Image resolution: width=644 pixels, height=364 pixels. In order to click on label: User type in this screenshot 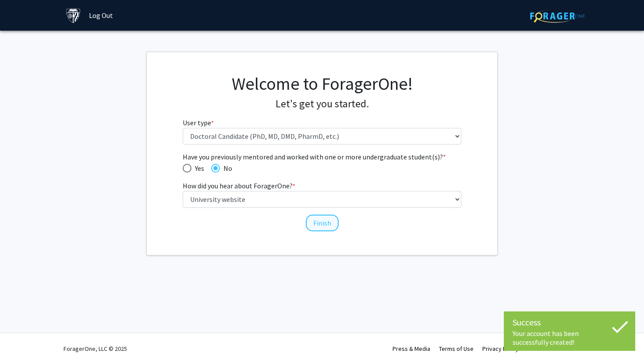, I will do `click(198, 123)`.